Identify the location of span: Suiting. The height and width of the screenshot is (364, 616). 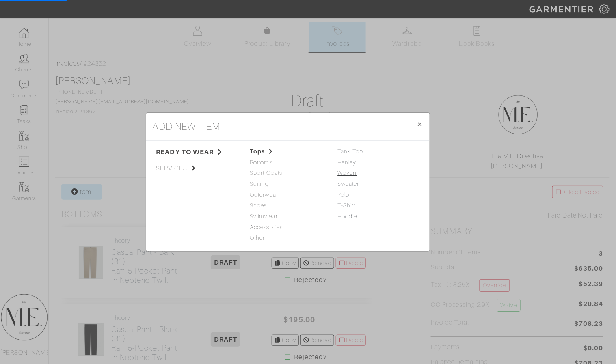
(288, 184).